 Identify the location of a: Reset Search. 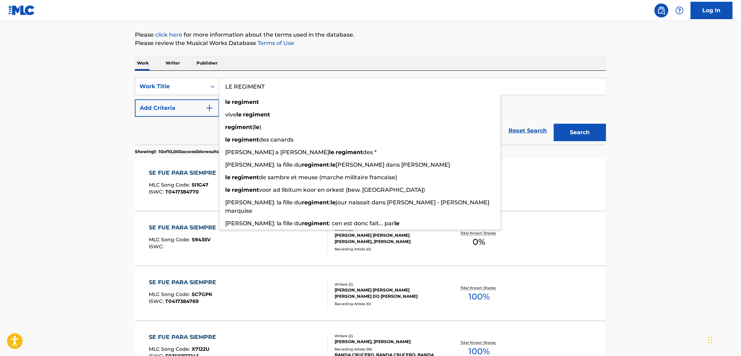
(528, 131).